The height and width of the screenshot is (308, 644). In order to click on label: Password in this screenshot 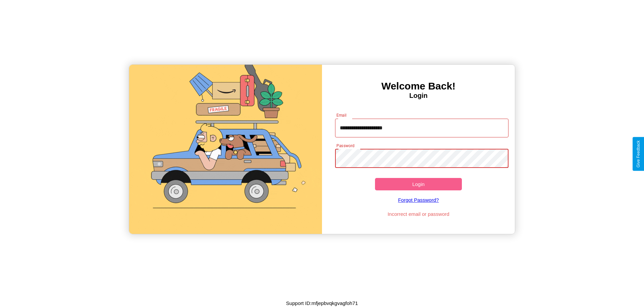, I will do `click(345, 145)`.